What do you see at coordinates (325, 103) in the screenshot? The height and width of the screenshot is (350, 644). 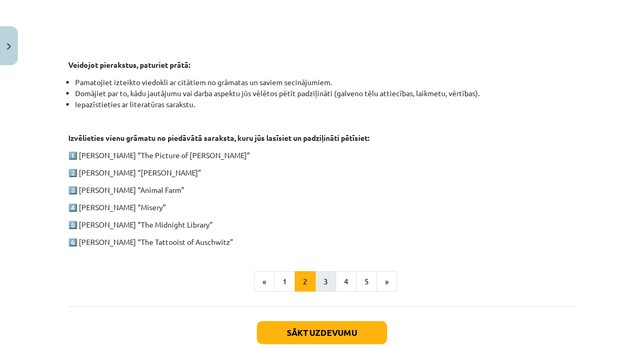 I see `li: Iepazīstieties ar literatūras sarakstu.` at bounding box center [325, 103].